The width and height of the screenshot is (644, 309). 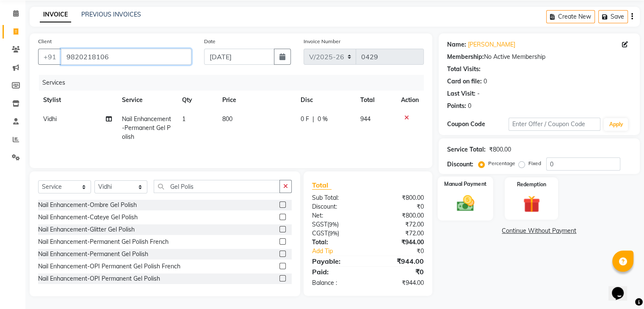 I want to click on div: Membership:, so click(x=465, y=57).